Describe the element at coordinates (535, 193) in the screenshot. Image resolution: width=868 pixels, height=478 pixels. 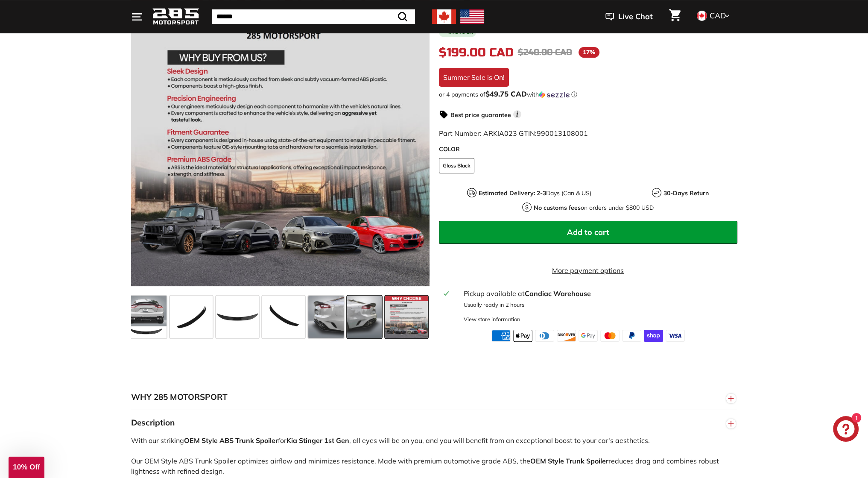
I see `p: Days (Can & US)` at that location.